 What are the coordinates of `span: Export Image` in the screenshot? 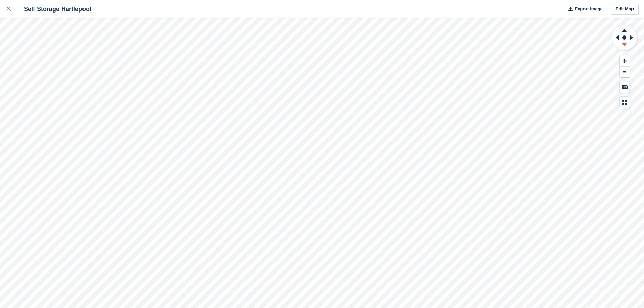 It's located at (589, 9).